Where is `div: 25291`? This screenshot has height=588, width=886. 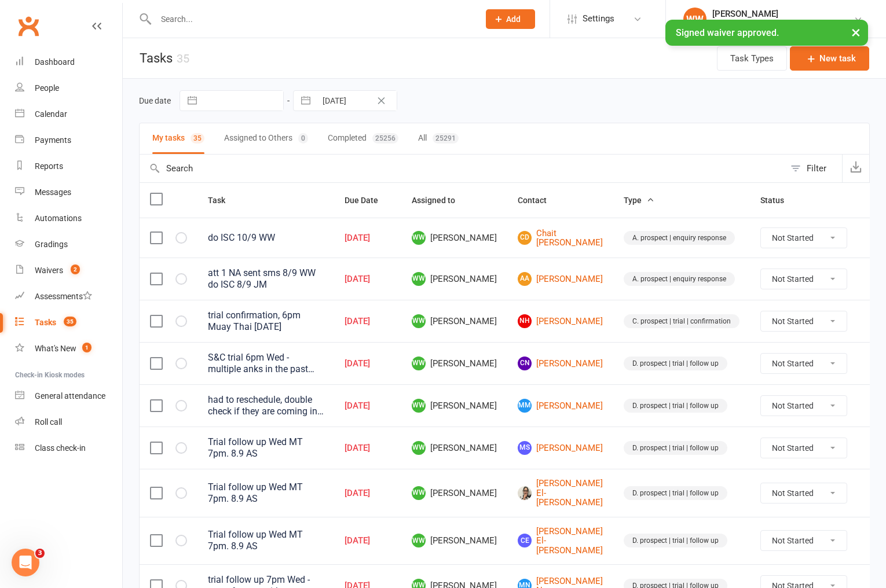 div: 25291 is located at coordinates (446, 138).